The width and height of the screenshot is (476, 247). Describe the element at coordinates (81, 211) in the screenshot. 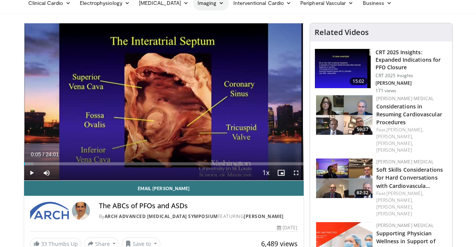

I see `img: Avatar` at that location.